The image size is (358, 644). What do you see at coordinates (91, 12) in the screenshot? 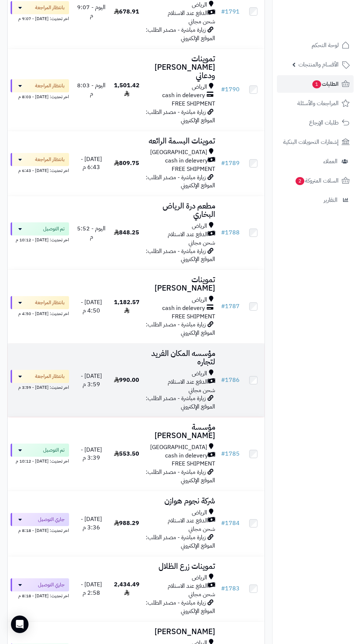
I see `span: اليوم - 9:07 م` at bounding box center [91, 12].